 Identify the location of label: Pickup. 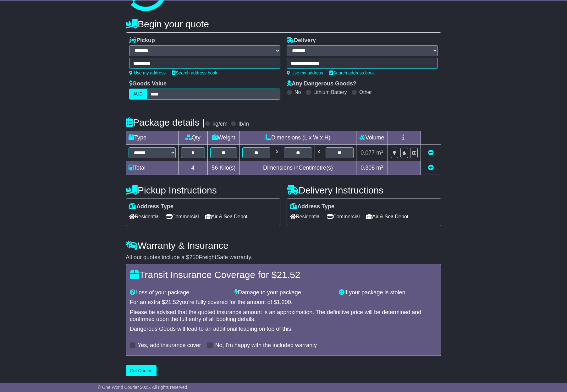
(142, 41).